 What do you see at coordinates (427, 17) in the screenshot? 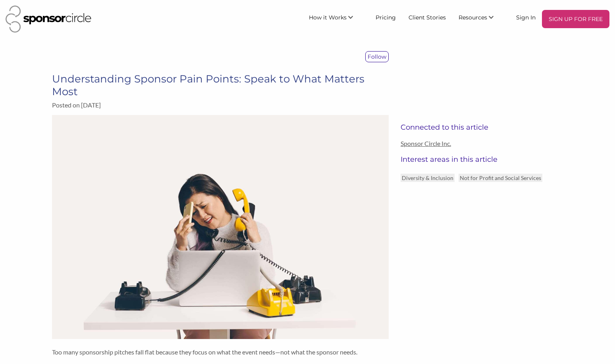
I see `a: Client Stories` at bounding box center [427, 17].